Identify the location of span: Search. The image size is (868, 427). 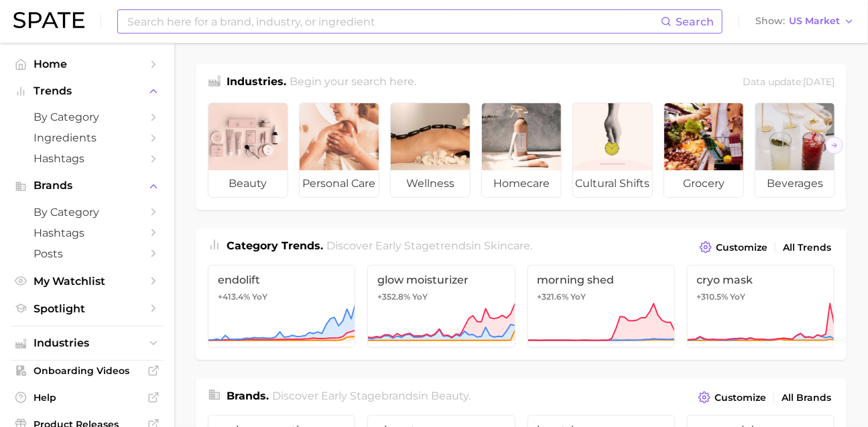
(695, 22).